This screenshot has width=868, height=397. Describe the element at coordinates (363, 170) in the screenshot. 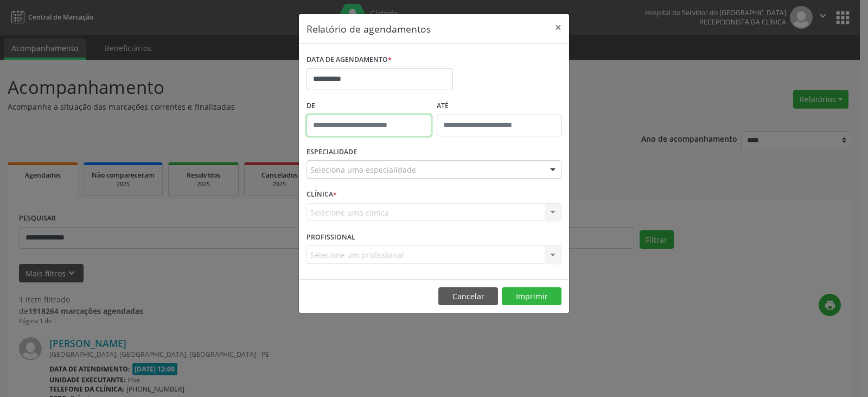

I see `span: Seleciona uma especialidade` at that location.